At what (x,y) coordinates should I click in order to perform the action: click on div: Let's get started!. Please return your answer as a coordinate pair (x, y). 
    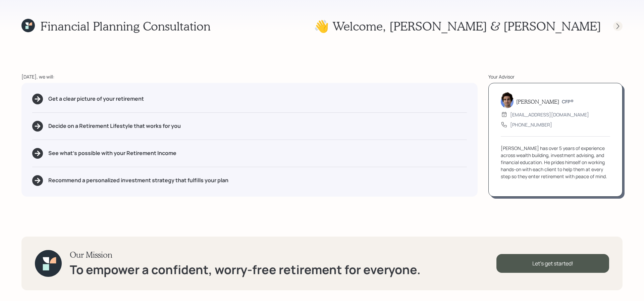
    Looking at the image, I should click on (552, 264).